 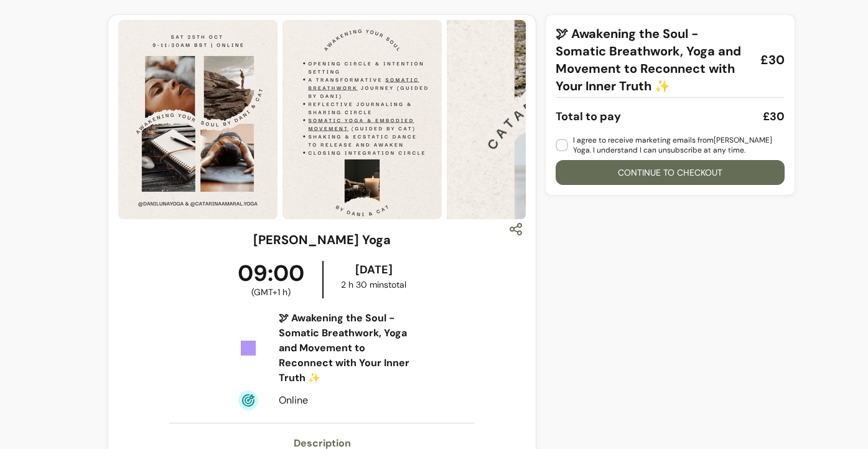 I want to click on img: Tickets Icon, so click(x=248, y=348).